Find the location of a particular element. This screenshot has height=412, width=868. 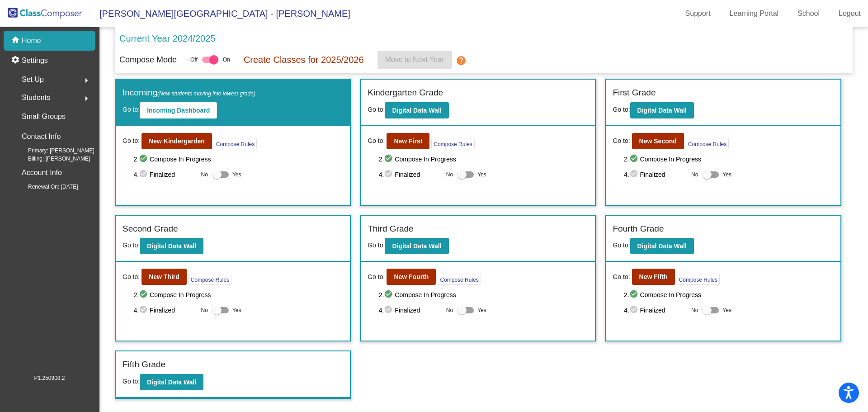

p: Create Classes for 2025/2026 is located at coordinates (304, 60).